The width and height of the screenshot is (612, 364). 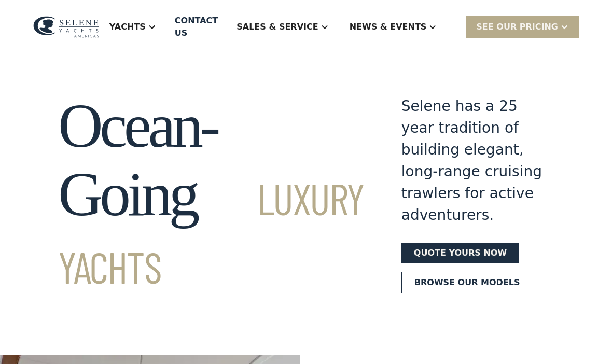 I want to click on img: logo, so click(x=66, y=27).